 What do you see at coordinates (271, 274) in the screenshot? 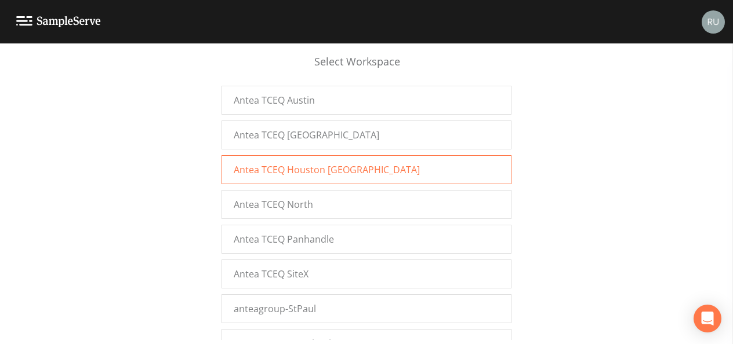
I see `span: Antea TCEQ SiteX` at bounding box center [271, 274].